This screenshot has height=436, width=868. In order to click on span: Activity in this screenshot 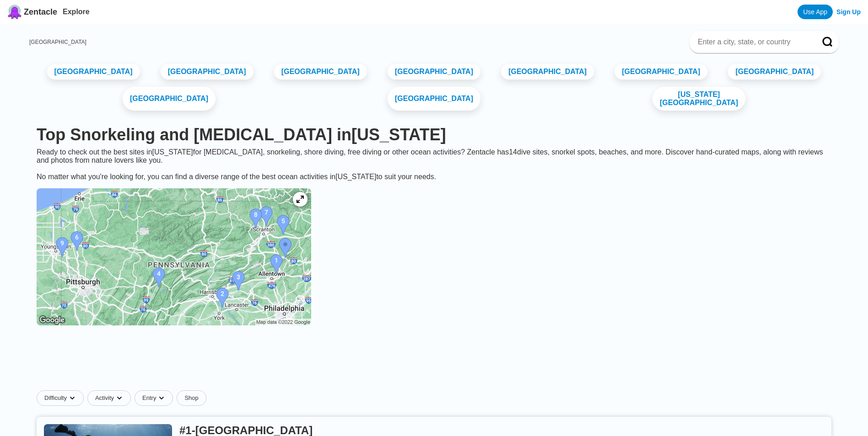, I will do `click(104, 398)`.